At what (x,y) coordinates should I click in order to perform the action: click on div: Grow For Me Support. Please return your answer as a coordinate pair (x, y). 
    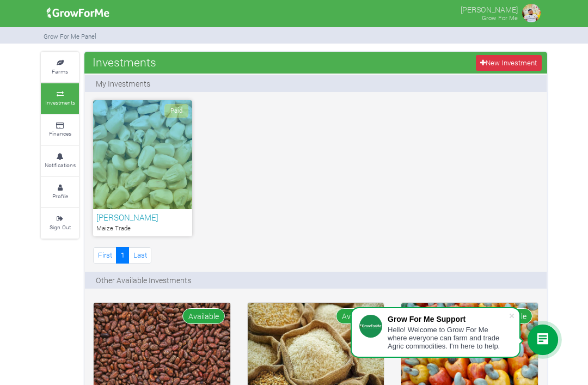
    Looking at the image, I should click on (449, 319).